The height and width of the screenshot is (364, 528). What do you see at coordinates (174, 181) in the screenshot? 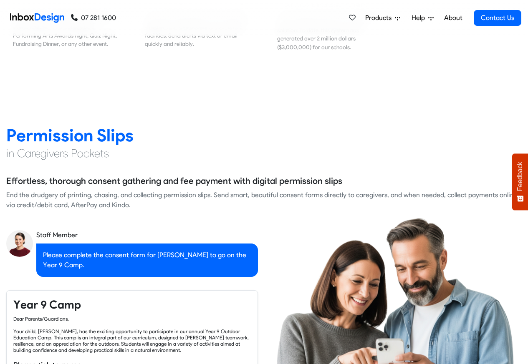
I see `h5: Effortless, thorough consent gathering and fee payment with digital permission slips` at bounding box center [174, 181].